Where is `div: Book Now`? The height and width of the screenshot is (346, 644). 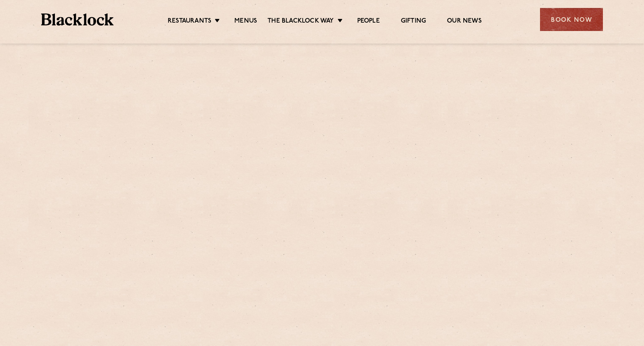
div: Book Now is located at coordinates (571, 19).